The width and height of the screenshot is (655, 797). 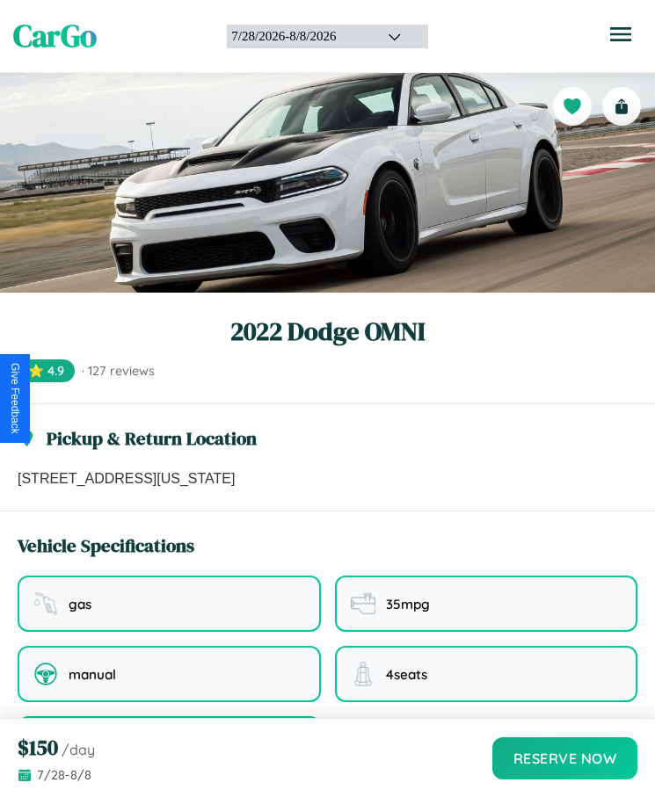 What do you see at coordinates (54, 36) in the screenshot?
I see `span: CarGo` at bounding box center [54, 36].